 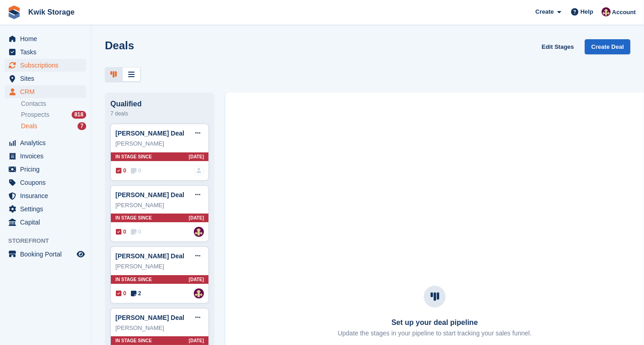 What do you see at coordinates (435, 333) in the screenshot?
I see `p: Update the stages in your pipeline to start tracking your sales funnel.` at bounding box center [435, 333].